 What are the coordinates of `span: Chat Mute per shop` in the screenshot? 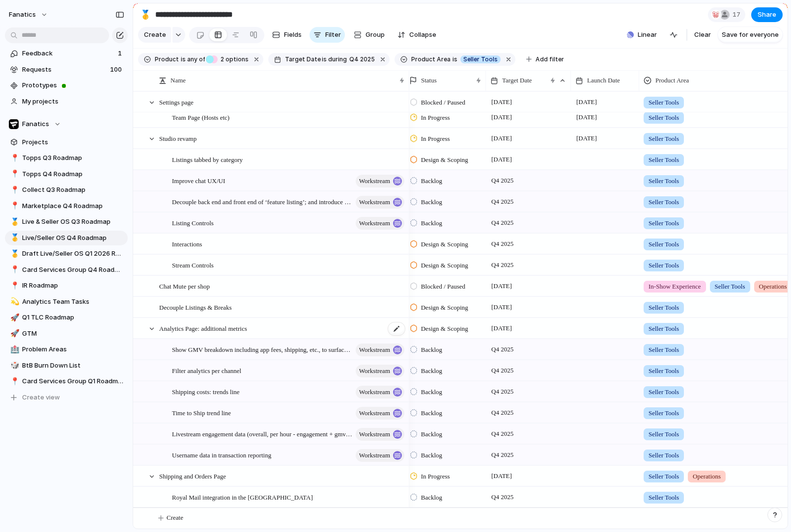 It's located at (184, 285).